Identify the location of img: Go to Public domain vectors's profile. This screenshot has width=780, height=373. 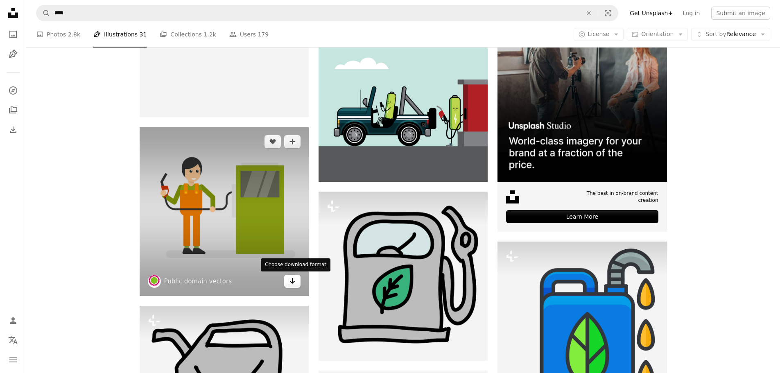
(154, 281).